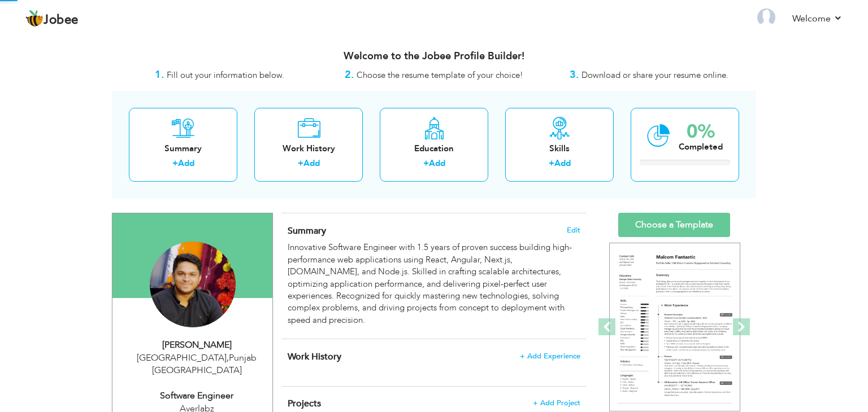  Describe the element at coordinates (434, 404) in the screenshot. I see `h4: This helps to highlight the project, tools and skills you have worked on.` at that location.